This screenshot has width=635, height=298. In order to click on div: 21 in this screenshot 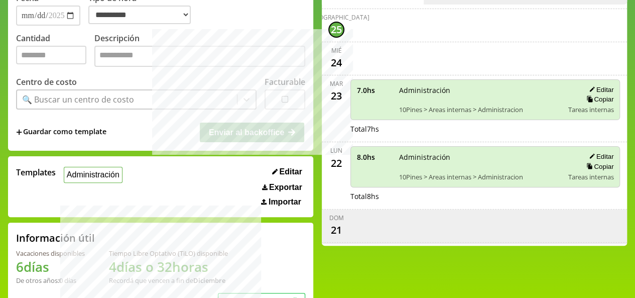, I will do `click(336, 230)`.